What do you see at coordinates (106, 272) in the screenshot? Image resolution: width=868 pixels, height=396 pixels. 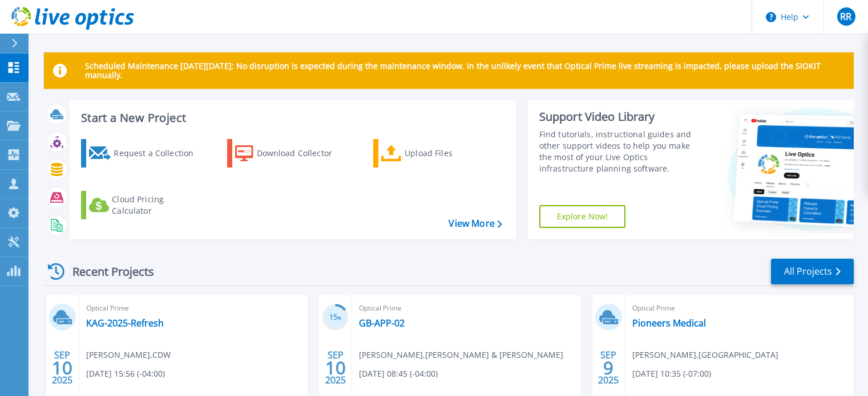 I see `div: Recent Projects` at bounding box center [106, 272].